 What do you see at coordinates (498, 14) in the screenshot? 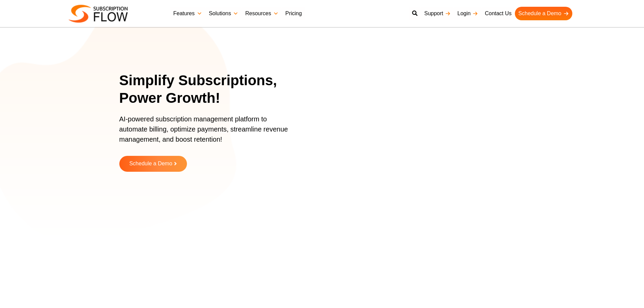
I see `a: Contact Us` at bounding box center [498, 14].